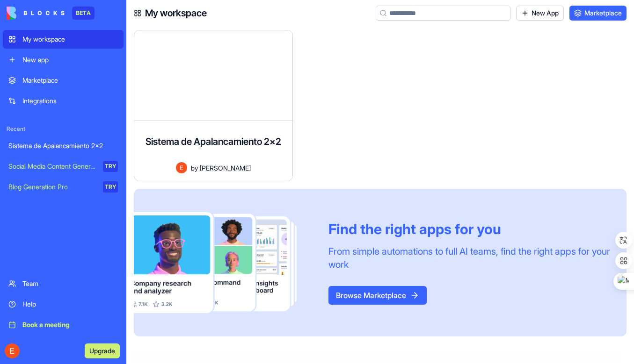 Image resolution: width=634 pixels, height=364 pixels. I want to click on div: Integrations, so click(70, 101).